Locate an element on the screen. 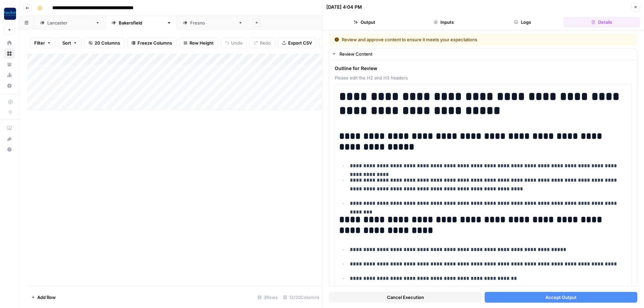  button: Review Content is located at coordinates (483, 54).